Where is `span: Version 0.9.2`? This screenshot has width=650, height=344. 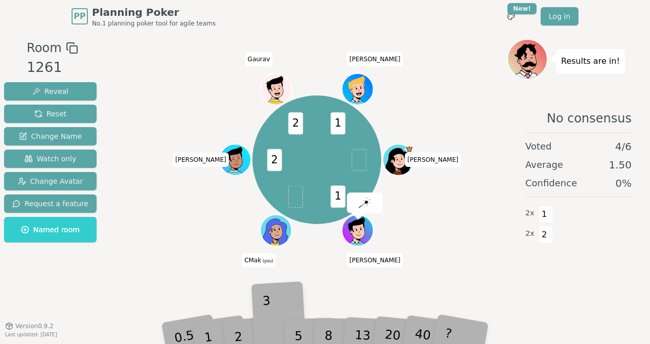 span: Version 0.9.2 is located at coordinates (34, 326).